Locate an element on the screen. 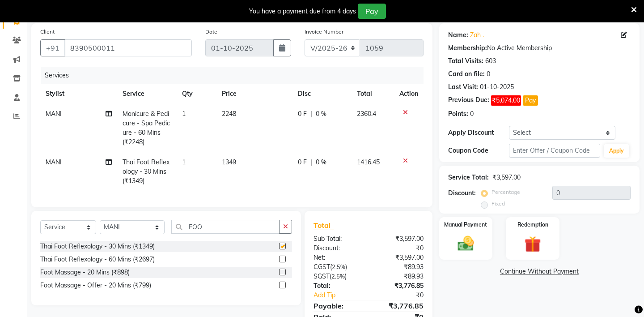 This screenshot has width=644, height=317. div: Sub Total: is located at coordinates (337, 238).